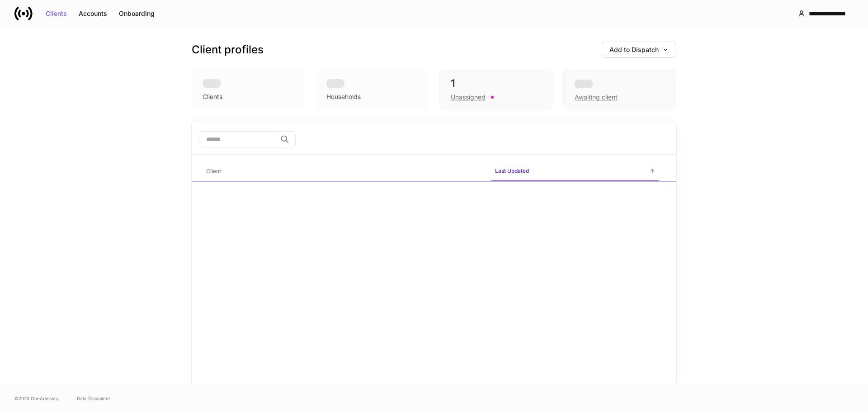  I want to click on button: Accounts, so click(93, 14).